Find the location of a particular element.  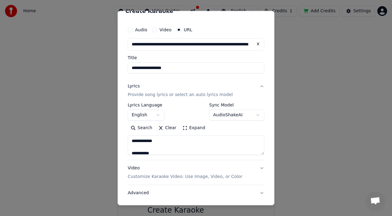

button: Search is located at coordinates (142, 128).